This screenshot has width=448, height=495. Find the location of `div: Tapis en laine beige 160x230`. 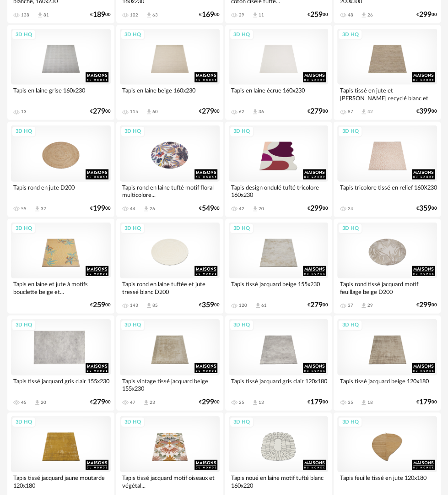

div: Tapis en laine beige 160x230 is located at coordinates (170, 94).